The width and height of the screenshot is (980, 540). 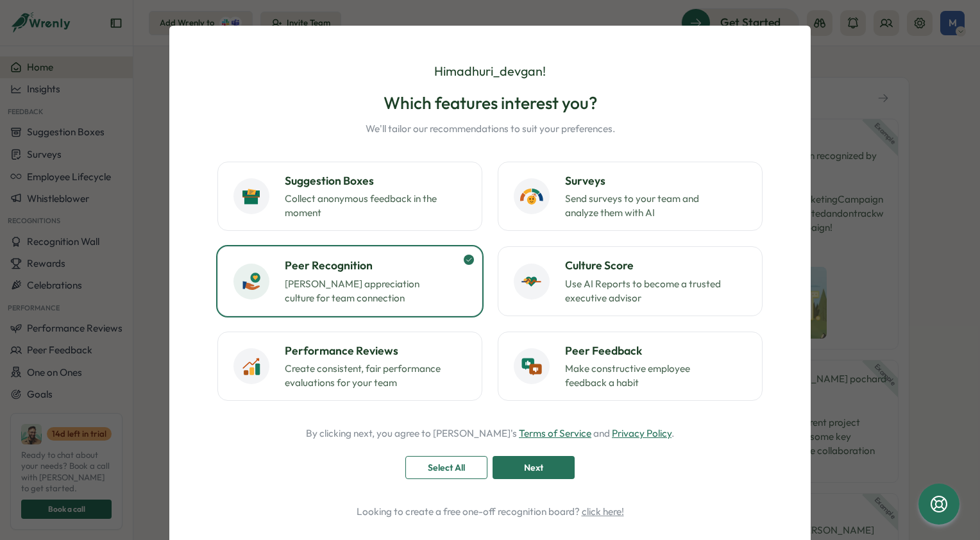 What do you see at coordinates (490, 103) in the screenshot?
I see `h2: Which features interest you?` at bounding box center [490, 103].